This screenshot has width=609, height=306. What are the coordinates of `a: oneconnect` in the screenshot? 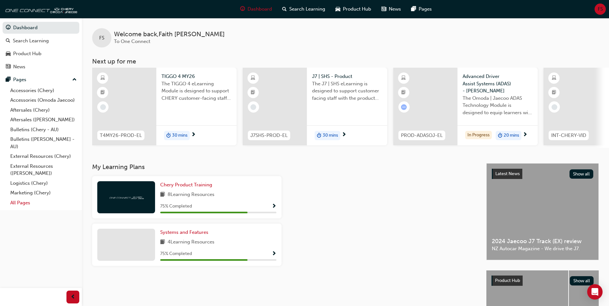 It's located at (40, 9).